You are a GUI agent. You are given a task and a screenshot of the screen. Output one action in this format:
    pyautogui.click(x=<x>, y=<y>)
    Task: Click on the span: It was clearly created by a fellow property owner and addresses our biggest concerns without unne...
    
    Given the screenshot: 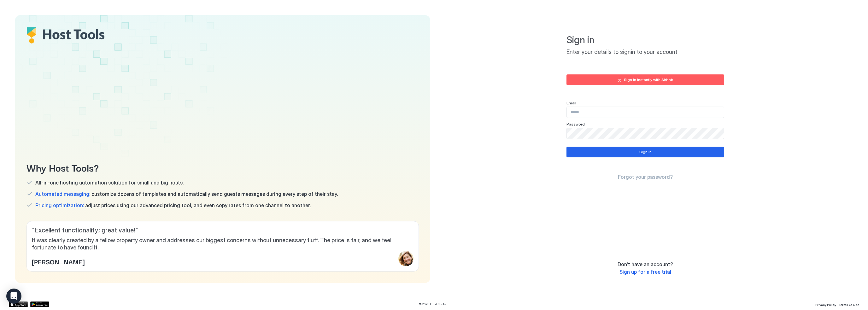 What is the action you would take?
    pyautogui.click(x=223, y=244)
    